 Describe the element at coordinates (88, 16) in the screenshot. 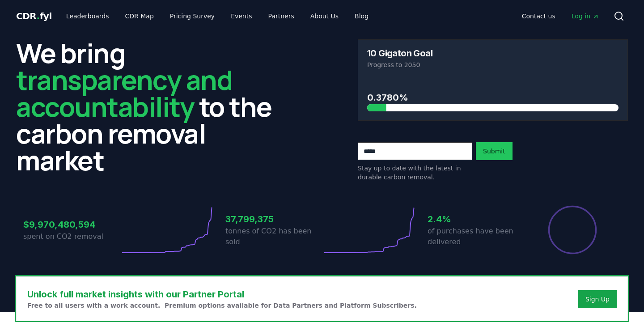

I see `a: Leaderboards` at that location.